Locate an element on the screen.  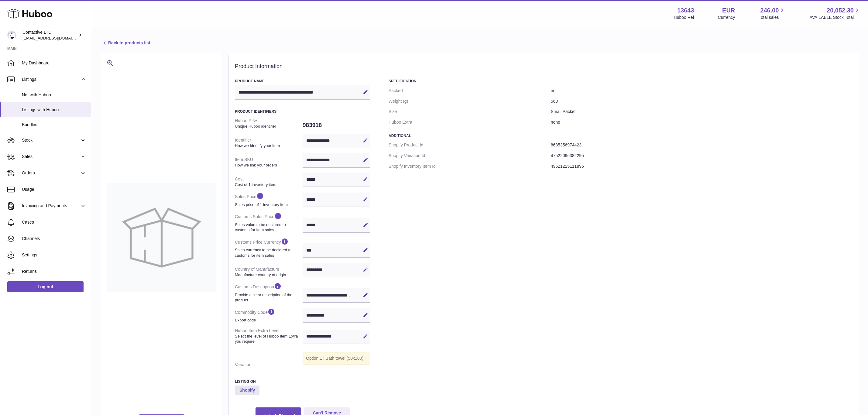
strong: Unique Huboo identifier is located at coordinates (268, 126).